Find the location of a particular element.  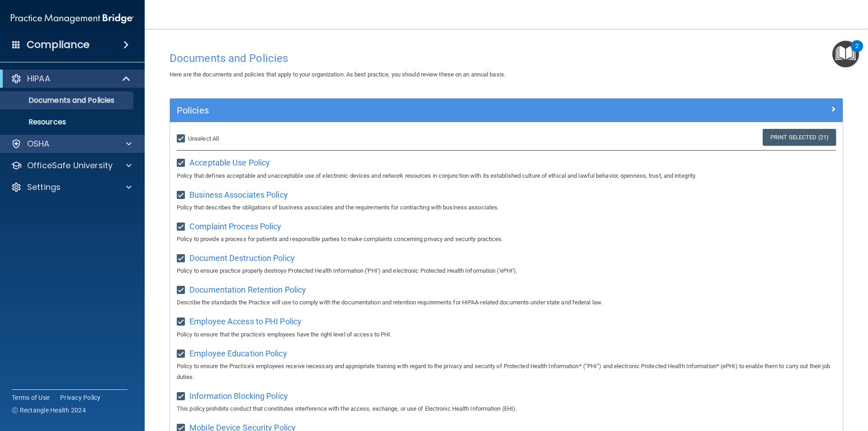

button: Open Resource Center, 2 new notifications is located at coordinates (845, 54).